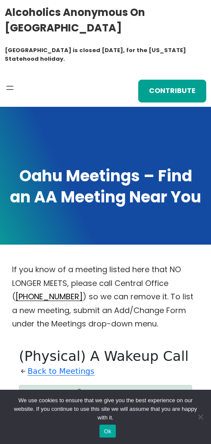 This screenshot has height=444, width=211. What do you see at coordinates (106, 297) in the screenshot?
I see `p: If you know of a meeting listed here that NO LONGER MEETS, please call Central Office ( ) so we c...` at bounding box center [106, 297].